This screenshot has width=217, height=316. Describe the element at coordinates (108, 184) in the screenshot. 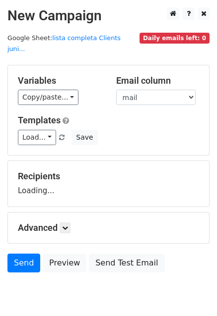

I see `div: Loading...` at that location.